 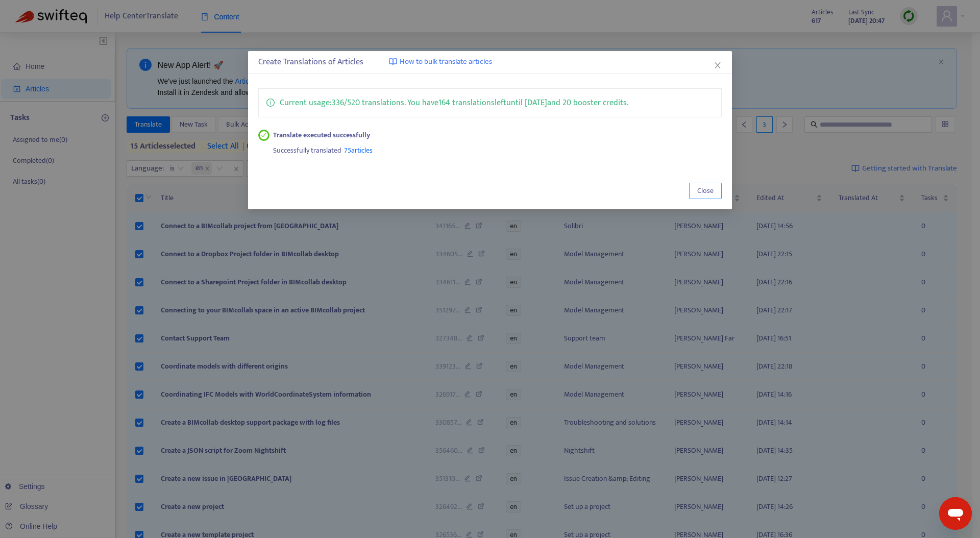 What do you see at coordinates (321, 135) in the screenshot?
I see `strong: Translate executed successfully` at bounding box center [321, 135].